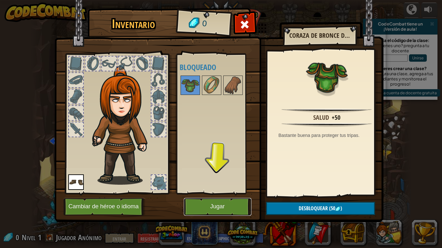  Describe the element at coordinates (330, 35) in the screenshot. I see `font: Coraza de Bronce Desilutada` at that location.